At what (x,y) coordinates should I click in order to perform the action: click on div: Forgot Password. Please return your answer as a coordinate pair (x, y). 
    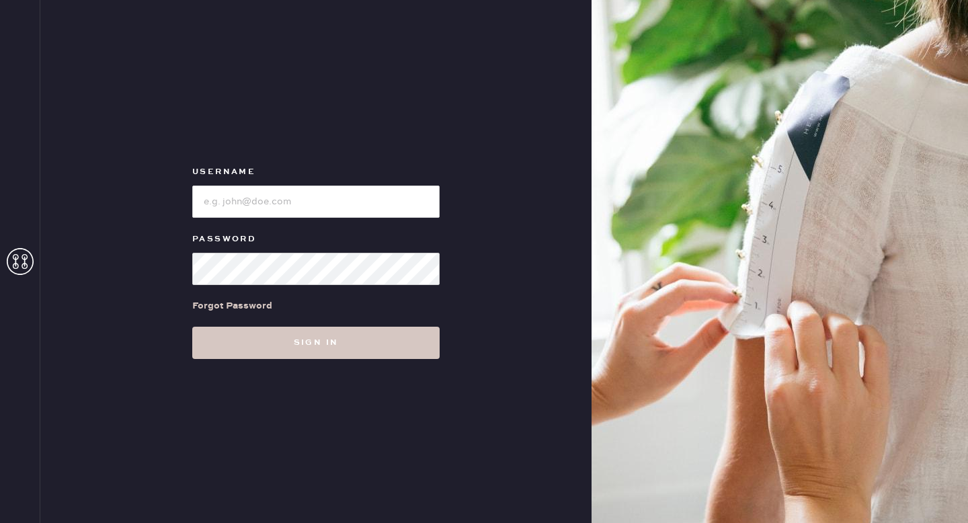
    Looking at the image, I should click on (232, 306).